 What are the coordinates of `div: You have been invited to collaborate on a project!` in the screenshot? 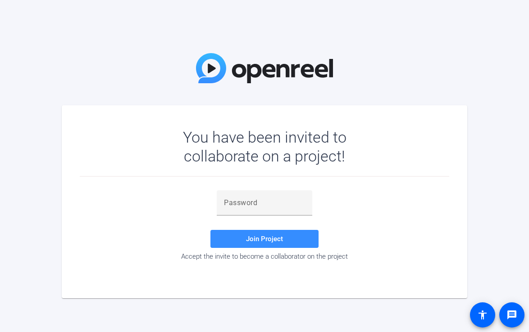 It's located at (264, 147).